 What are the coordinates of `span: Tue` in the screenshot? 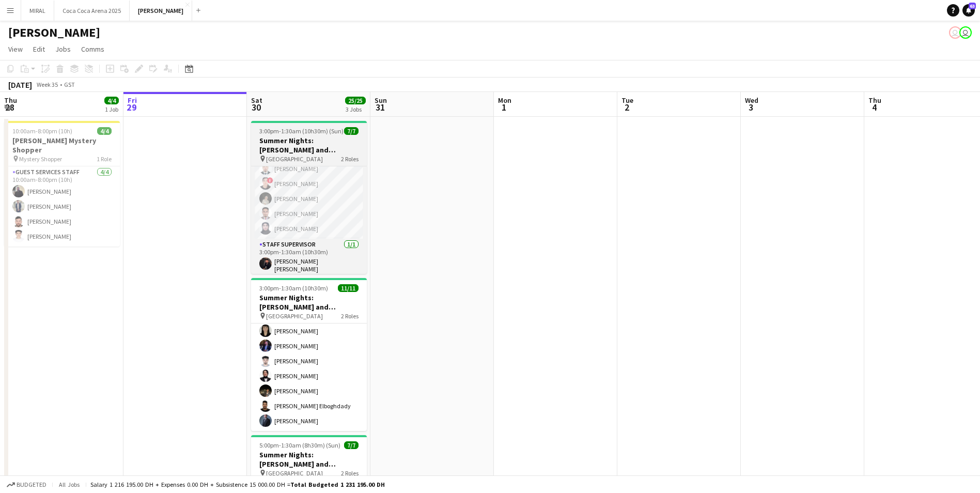 It's located at (627, 100).